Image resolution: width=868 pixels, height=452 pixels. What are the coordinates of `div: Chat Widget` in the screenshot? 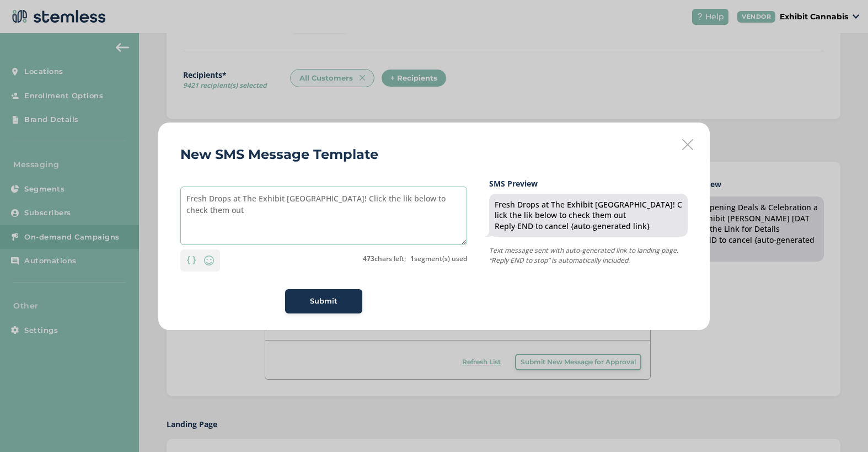 It's located at (840, 426).